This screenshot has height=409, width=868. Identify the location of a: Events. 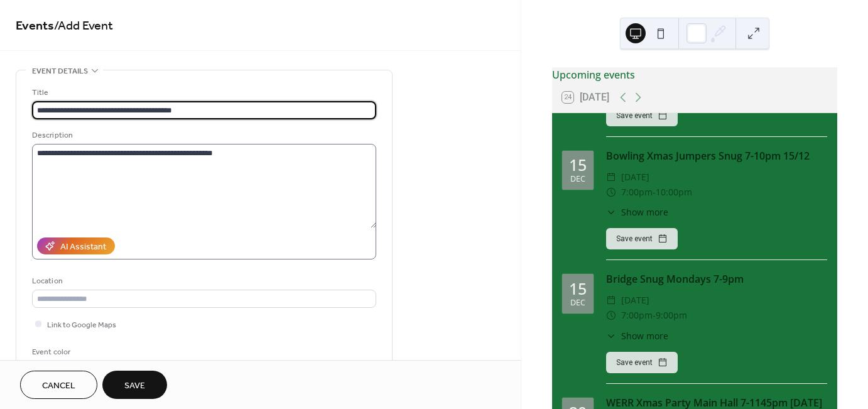
(35, 26).